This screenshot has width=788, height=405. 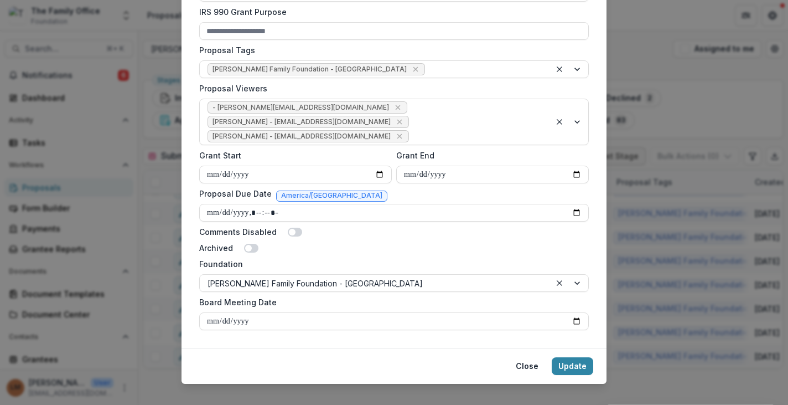 What do you see at coordinates (292, 155) in the screenshot?
I see `label: Grant Start` at bounding box center [292, 155].